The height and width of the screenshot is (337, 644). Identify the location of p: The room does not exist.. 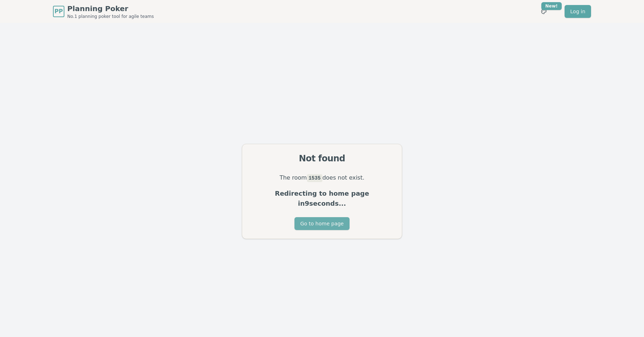
(322, 177).